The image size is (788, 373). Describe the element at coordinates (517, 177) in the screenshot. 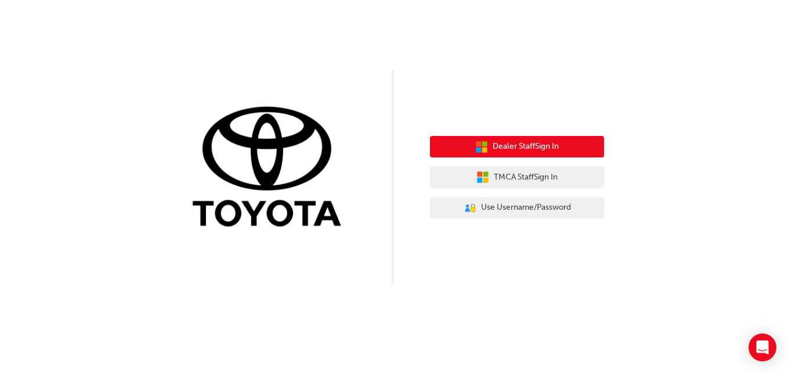

I see `button: TMCA StaffSign In` at that location.